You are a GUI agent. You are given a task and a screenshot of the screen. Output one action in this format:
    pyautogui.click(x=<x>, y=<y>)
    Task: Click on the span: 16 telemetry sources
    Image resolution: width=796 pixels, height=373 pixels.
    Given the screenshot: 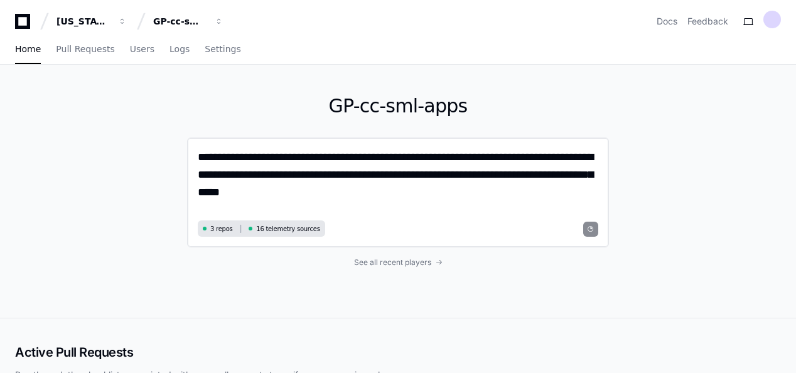 What is the action you would take?
    pyautogui.click(x=287, y=228)
    